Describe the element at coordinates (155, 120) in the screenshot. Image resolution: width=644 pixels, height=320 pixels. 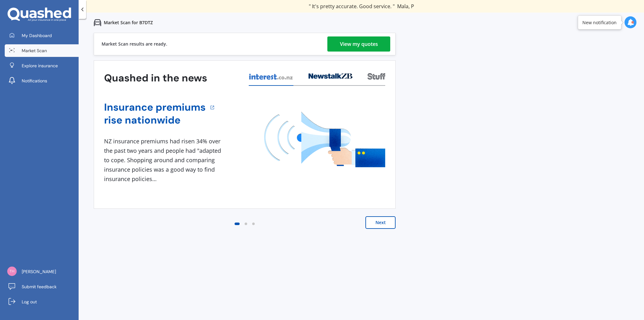
I see `h4: rise nationwide` at that location.